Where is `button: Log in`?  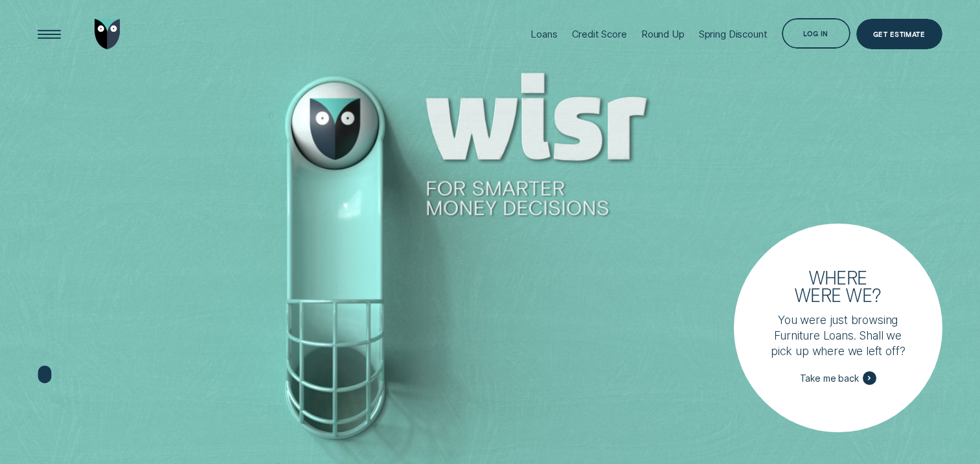
button: Log in is located at coordinates (816, 34).